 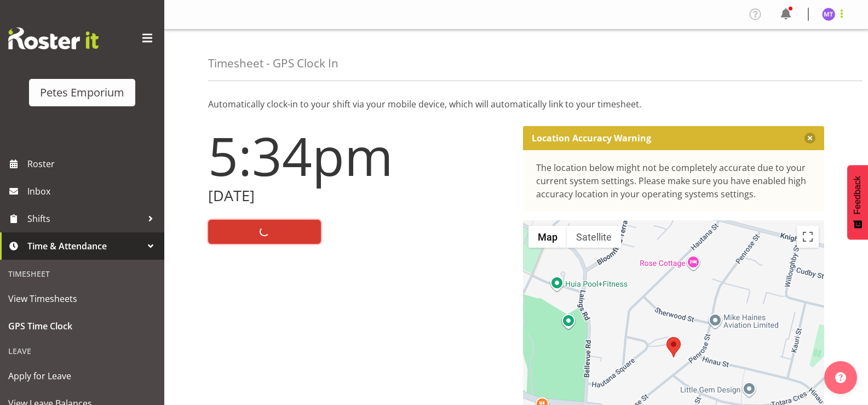 What do you see at coordinates (82, 299) in the screenshot?
I see `span: View Timesheets` at bounding box center [82, 299].